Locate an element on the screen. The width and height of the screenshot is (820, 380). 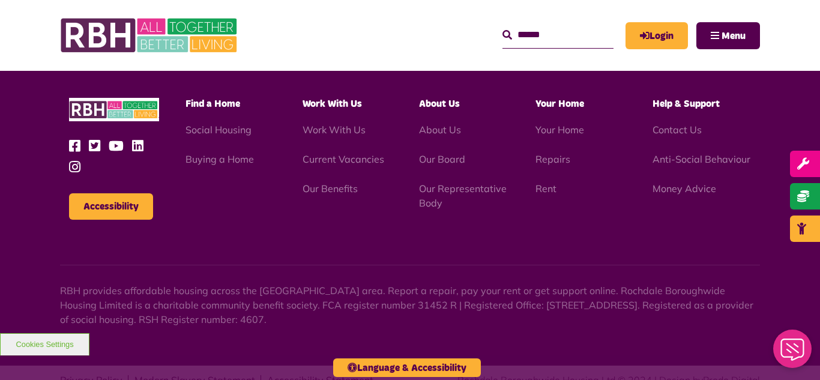
div: Close Web Assistant is located at coordinates (26, 23).